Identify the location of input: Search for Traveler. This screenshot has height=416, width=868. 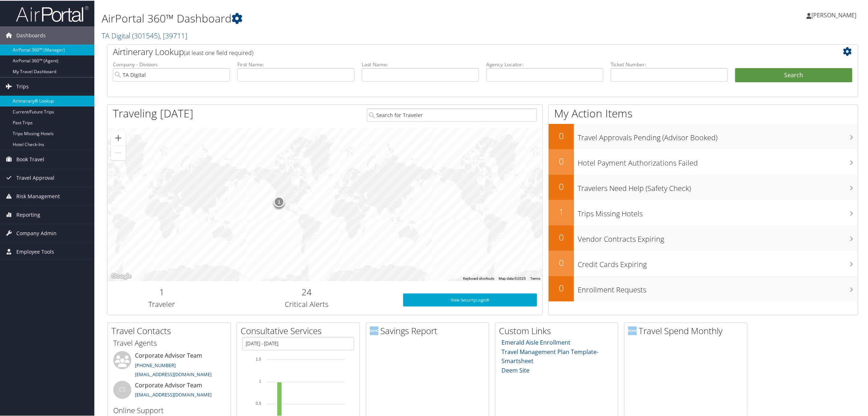
(452, 115).